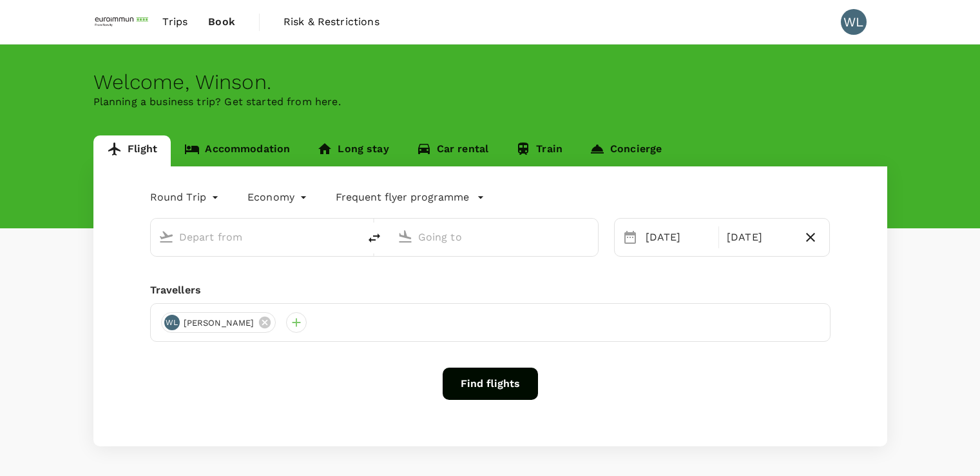 Image resolution: width=980 pixels, height=476 pixels. What do you see at coordinates (490, 102) in the screenshot?
I see `p: Planning a business trip? Get started from here.` at bounding box center [490, 102].